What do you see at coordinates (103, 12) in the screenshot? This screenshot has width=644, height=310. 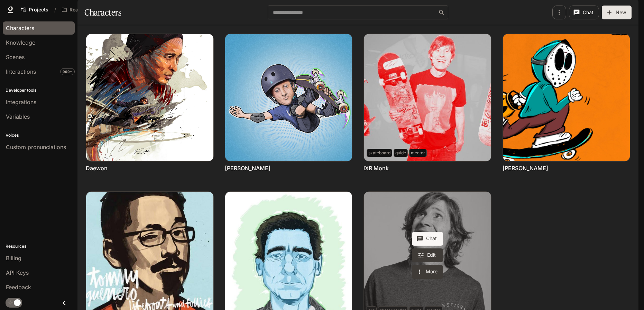 I see `h1: Characters` at bounding box center [103, 12].